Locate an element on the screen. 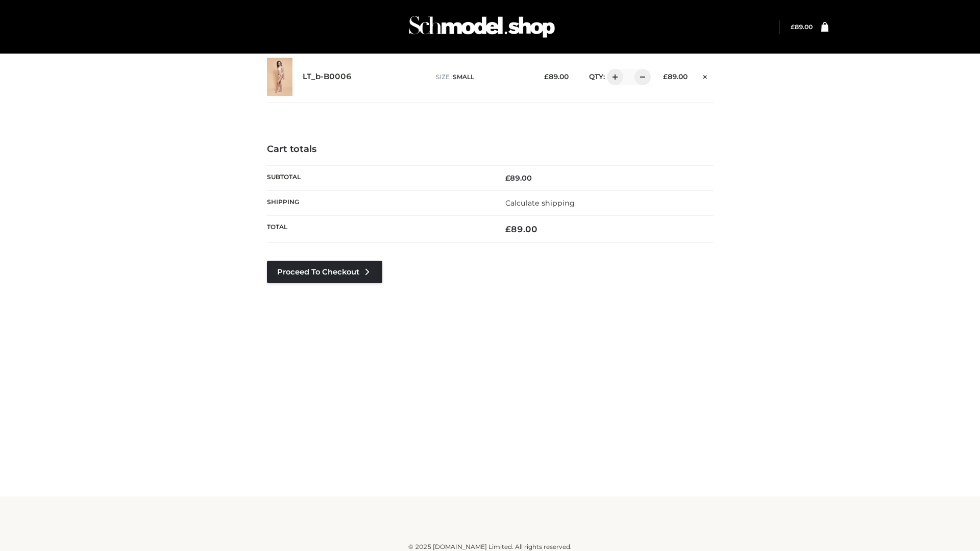 The image size is (980, 551). th: Subtotal is located at coordinates (378, 177).